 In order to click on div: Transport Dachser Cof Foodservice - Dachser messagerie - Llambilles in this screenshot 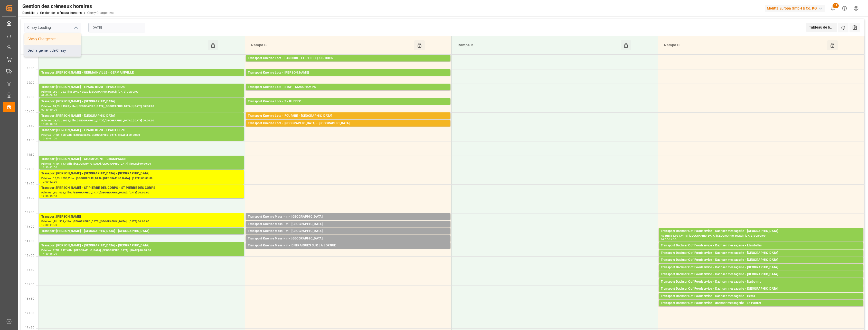, I will do `click(761, 246)`.